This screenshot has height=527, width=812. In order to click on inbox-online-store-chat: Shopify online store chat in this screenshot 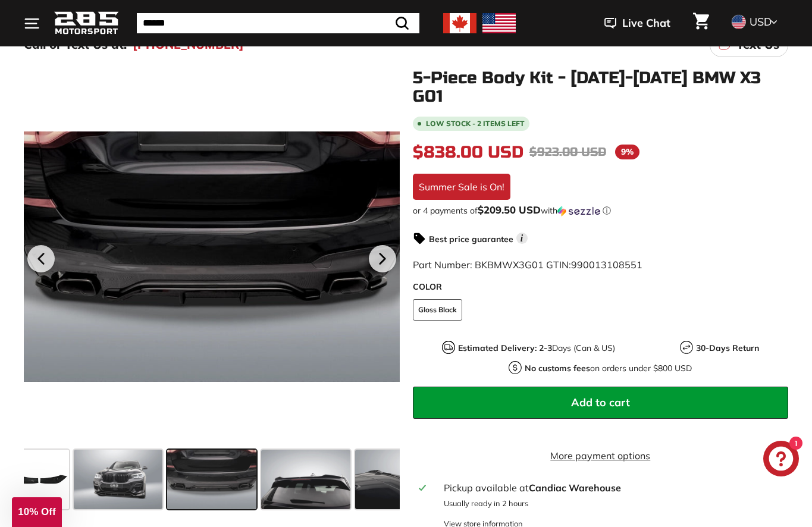, I will do `click(781, 460)`.